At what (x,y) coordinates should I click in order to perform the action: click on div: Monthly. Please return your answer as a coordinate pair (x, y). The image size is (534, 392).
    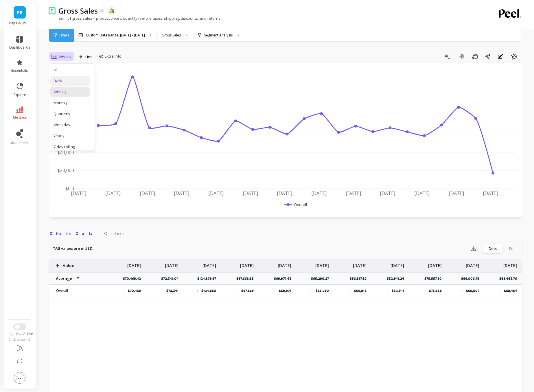
    Looking at the image, I should click on (70, 103).